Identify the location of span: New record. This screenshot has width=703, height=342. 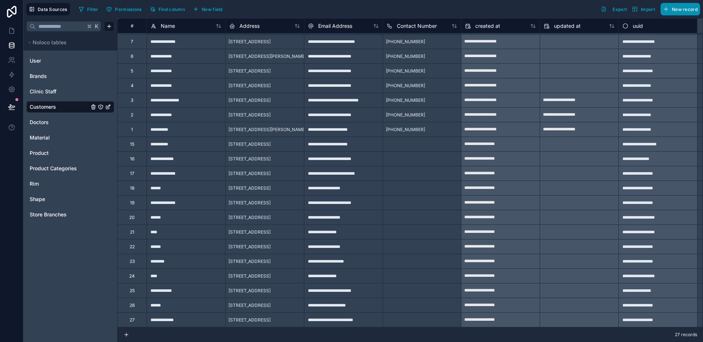
(685, 9).